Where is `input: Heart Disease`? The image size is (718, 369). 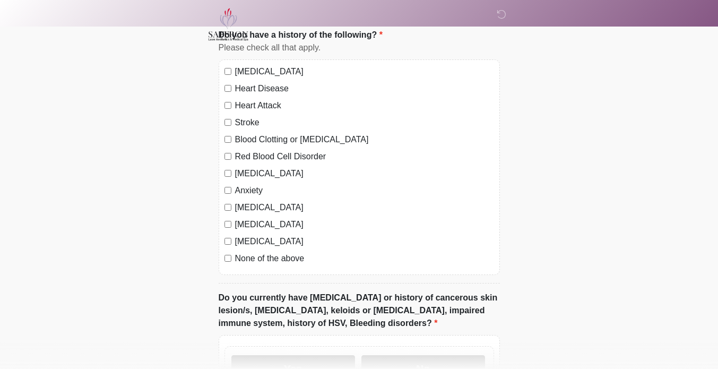
input: Heart Disease is located at coordinates (228, 88).